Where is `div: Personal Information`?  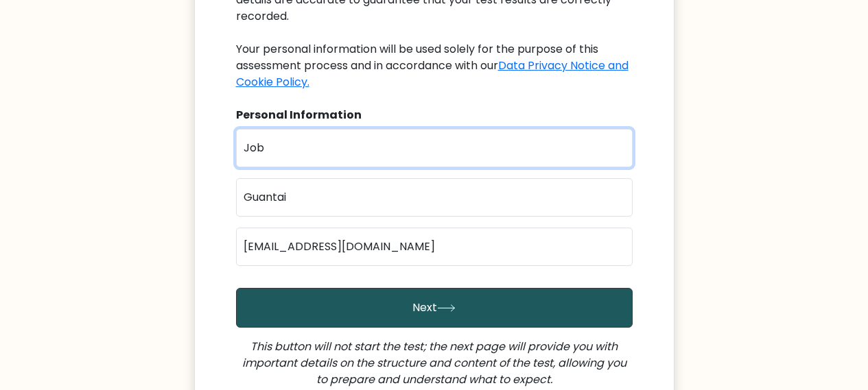
div: Personal Information is located at coordinates (434, 115).